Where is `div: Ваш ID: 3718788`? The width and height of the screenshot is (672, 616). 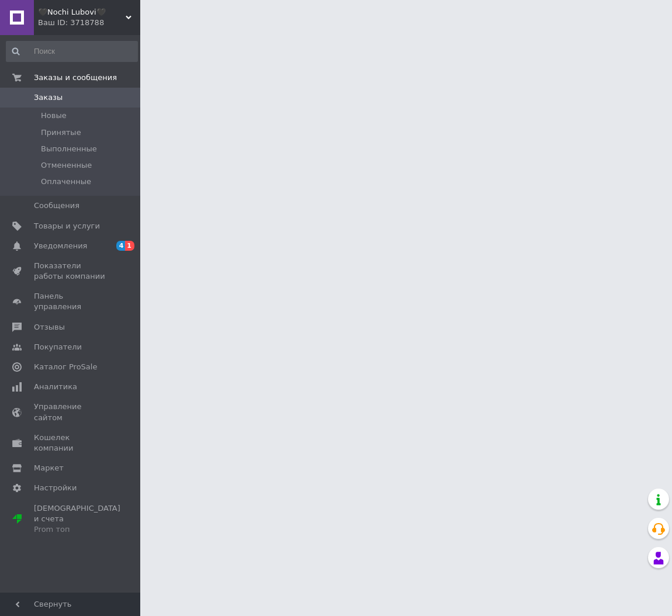
div: Ваш ID: 3718788 is located at coordinates (89, 23).